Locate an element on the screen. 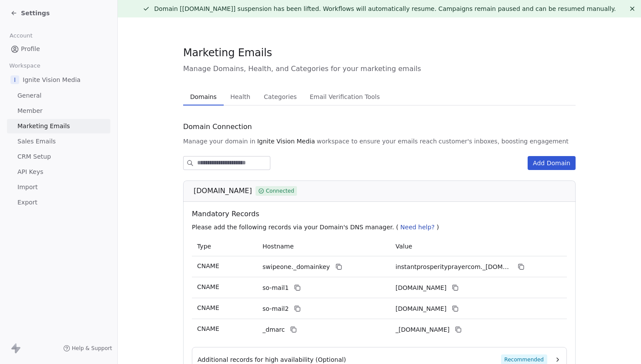 This screenshot has width=641, height=364. p: Please add the following records via your Domain's DNS manager. ( ) is located at coordinates (381, 227).